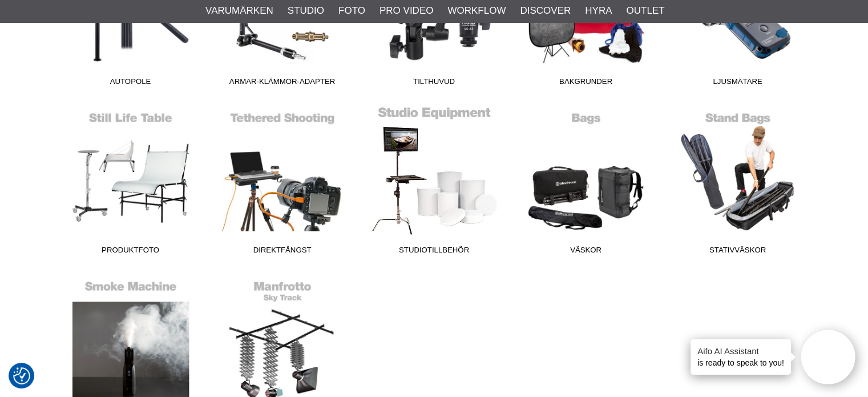 This screenshot has height=397, width=868. What do you see at coordinates (131, 83) in the screenshot?
I see `span: Autopole` at bounding box center [131, 83].